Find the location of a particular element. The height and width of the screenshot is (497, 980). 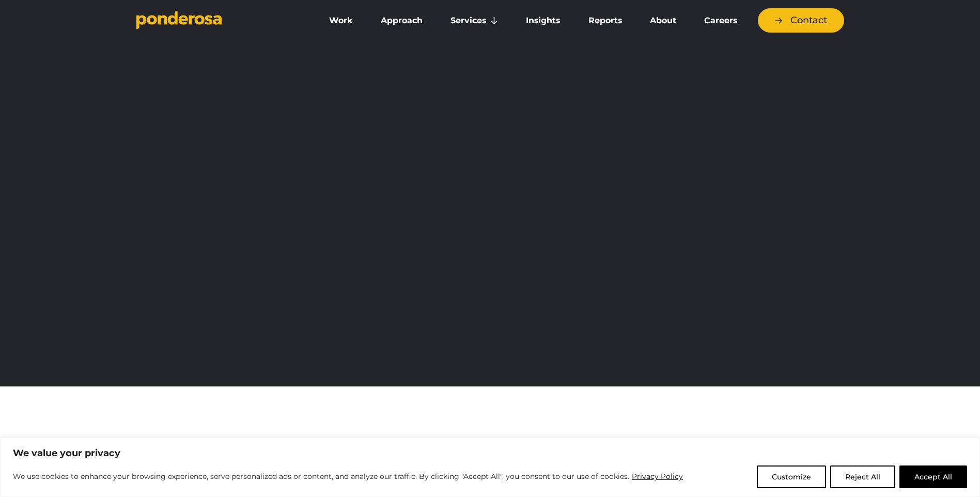

a: Go to homepage is located at coordinates (219, 21).